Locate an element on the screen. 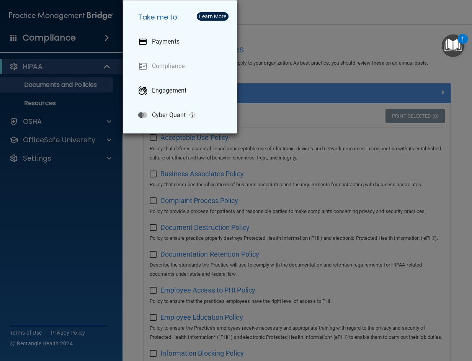  h5: Take me to: is located at coordinates (181, 17).